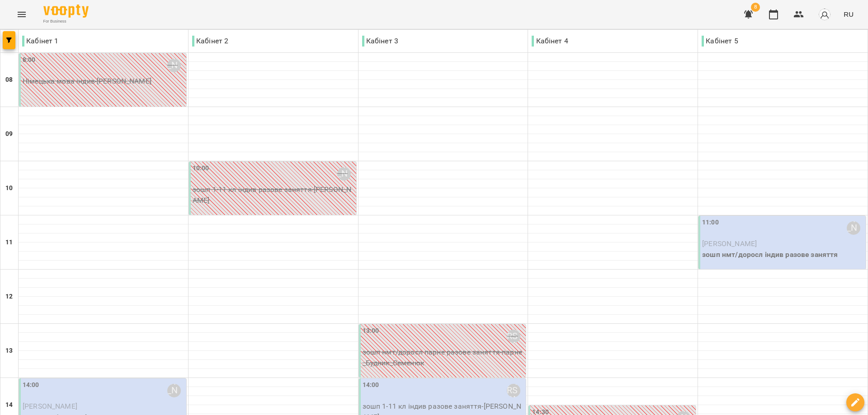 The width and height of the screenshot is (868, 415). Describe the element at coordinates (755, 7) in the screenshot. I see `span: 8` at that location.